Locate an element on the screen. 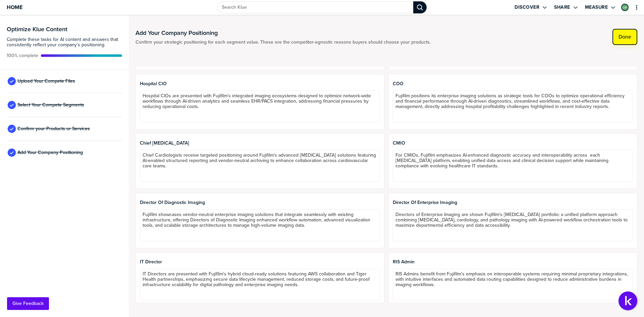 Image resolution: width=644 pixels, height=317 pixels. textarea: IT Directors are presented with Fujifilm's hybrid cloud-ready solutions featuring AWS collaborati... is located at coordinates (260, 285).